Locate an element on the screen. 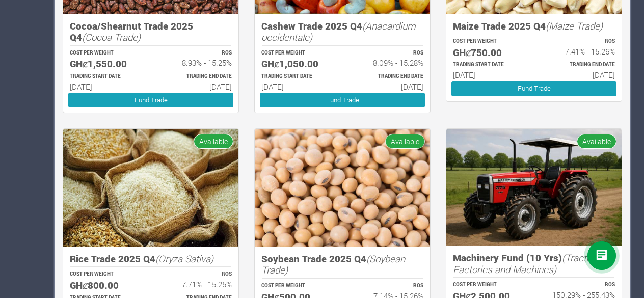 The image size is (644, 298). i: (Cocoa Trade) is located at coordinates (111, 37).